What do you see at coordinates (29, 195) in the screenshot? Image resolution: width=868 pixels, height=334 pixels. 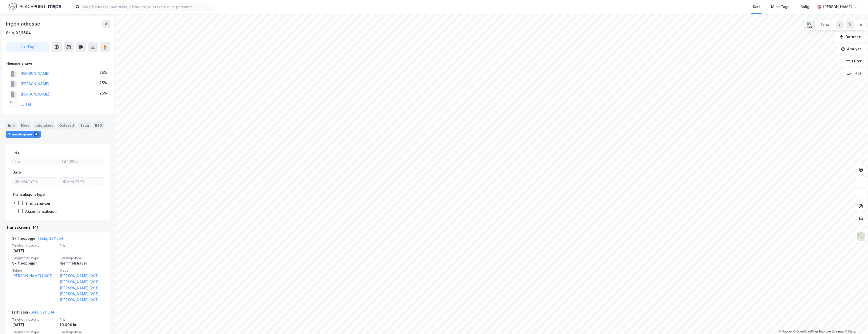 I see `div: Transaksjonstype` at bounding box center [29, 195].